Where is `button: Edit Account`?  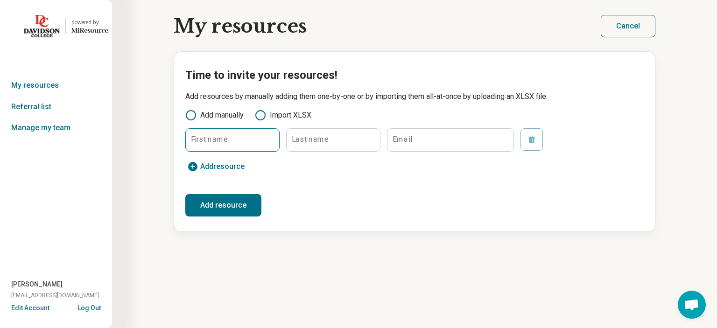
button: Edit Account is located at coordinates (30, 308).